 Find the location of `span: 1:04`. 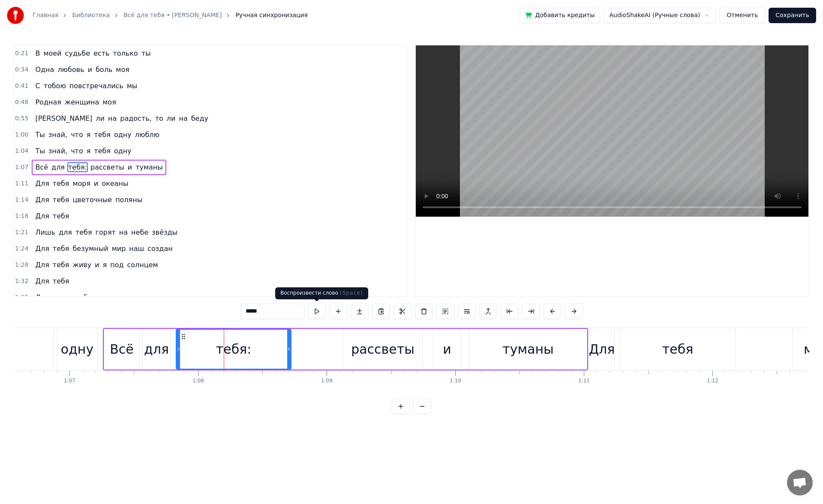

span: 1:04 is located at coordinates (21, 151).